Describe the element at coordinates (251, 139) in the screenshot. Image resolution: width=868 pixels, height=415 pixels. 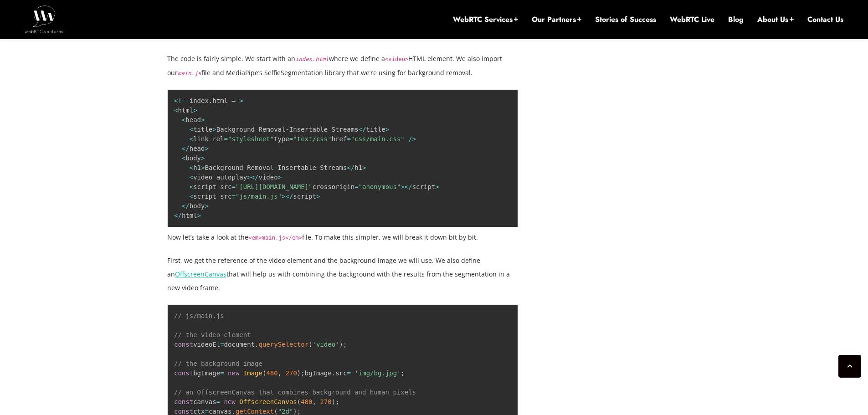
I see `span: "stylesheet"` at that location.